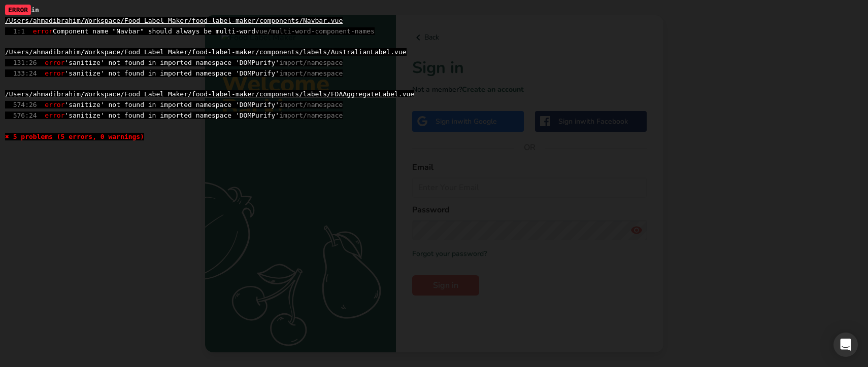 The image size is (868, 367). What do you see at coordinates (190, 31) in the screenshot?
I see `span: Component name "Navbar" should always be multi-word` at bounding box center [190, 31].